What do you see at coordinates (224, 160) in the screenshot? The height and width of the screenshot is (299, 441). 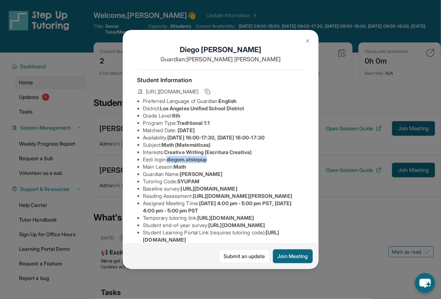 I see `li: Eedi login :` at bounding box center [224, 160].